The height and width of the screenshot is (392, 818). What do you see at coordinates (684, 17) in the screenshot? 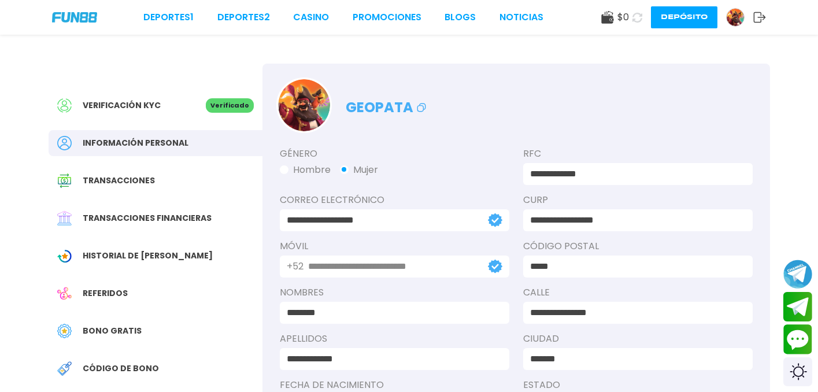
I see `button: Depósito` at bounding box center [684, 17].